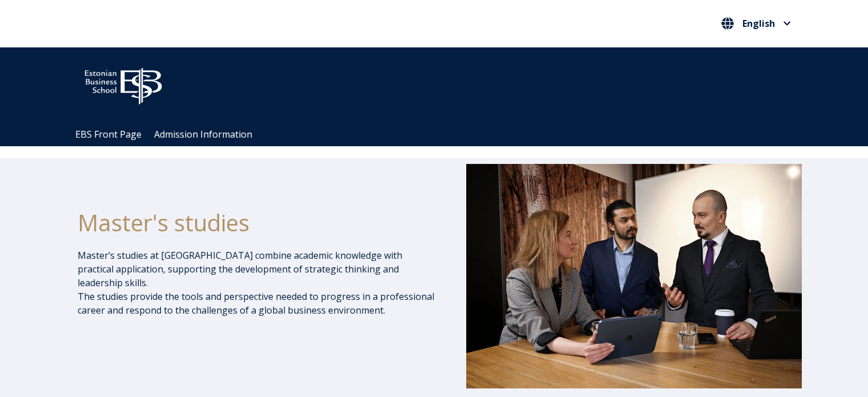 The image size is (868, 397). Describe the element at coordinates (756, 23) in the screenshot. I see `nav: Select your language` at that location.